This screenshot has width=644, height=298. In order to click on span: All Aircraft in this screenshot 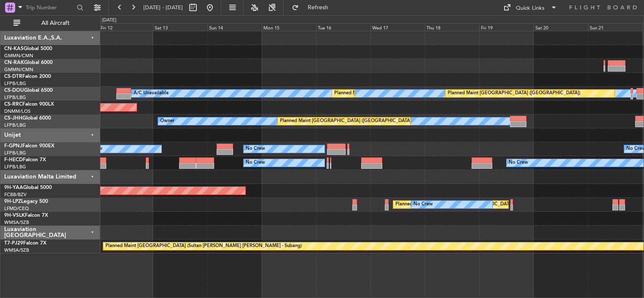, I will do `click(55, 23)`.